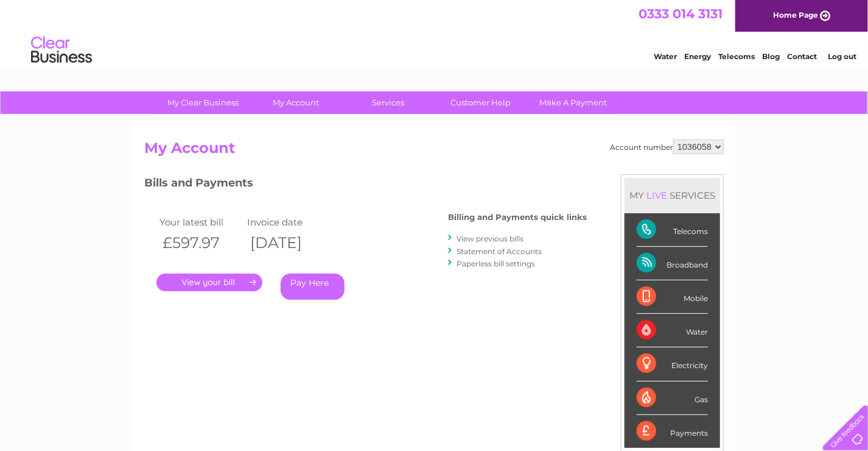 The image size is (868, 451). What do you see at coordinates (388, 103) in the screenshot?
I see `a: Services` at bounding box center [388, 103].